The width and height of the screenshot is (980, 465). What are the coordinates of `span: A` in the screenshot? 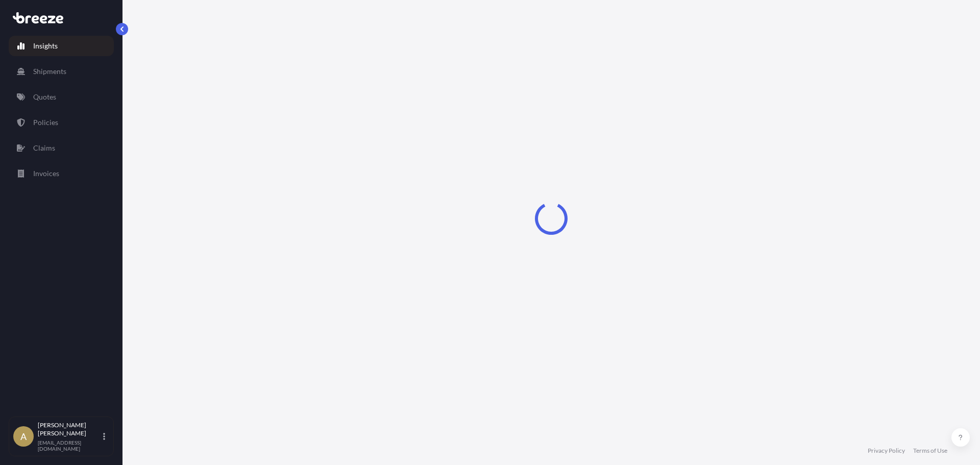 It's located at (23, 437).